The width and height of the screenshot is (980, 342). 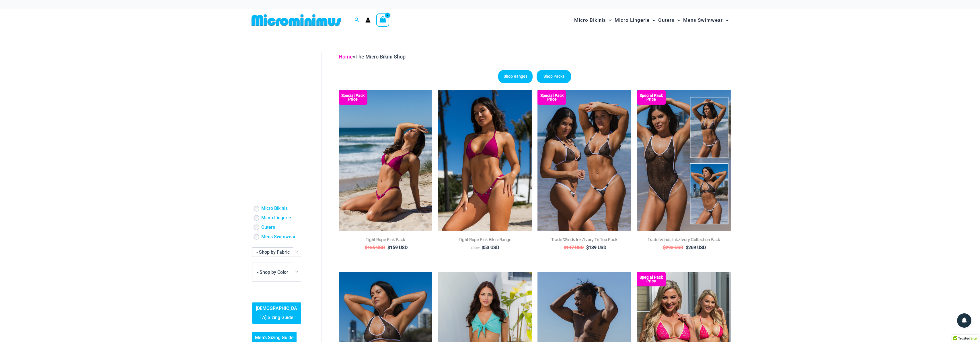 What do you see at coordinates (584, 240) in the screenshot?
I see `a: Trade Winds Ink/Ivory Tri Top Pack` at bounding box center [584, 240].